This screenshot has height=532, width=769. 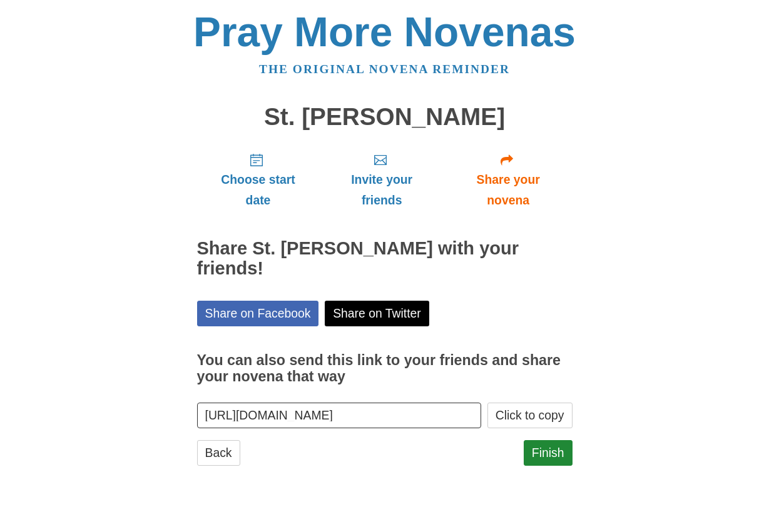 I want to click on a: Finish, so click(x=548, y=452).